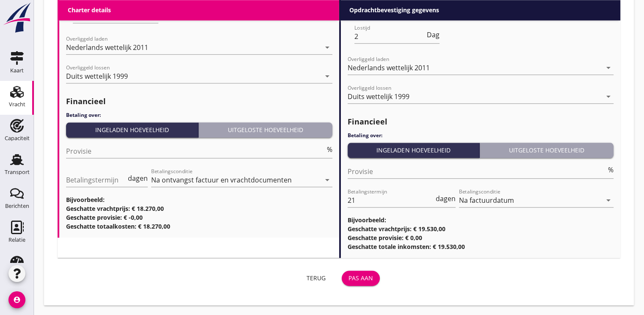 Image resolution: width=644 pixels, height=315 pixels. I want to click on h3: Geschatte vrachtprijs: € 18.270,00, so click(199, 208).